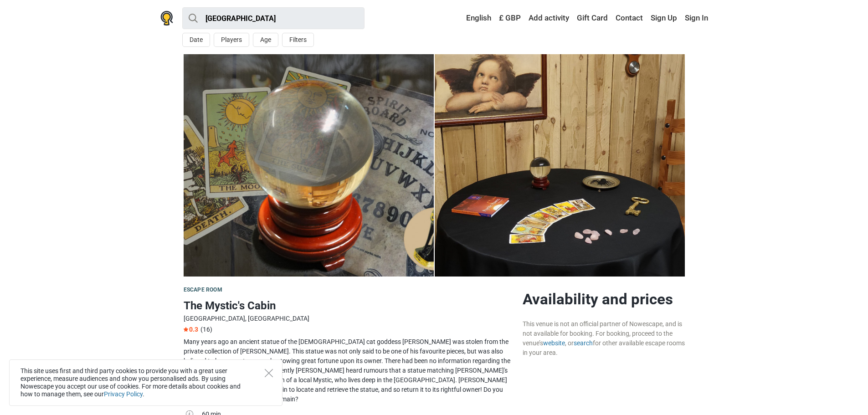  What do you see at coordinates (308, 165) in the screenshot?
I see `img: The Mystic's Cabin photo 1` at bounding box center [308, 165].